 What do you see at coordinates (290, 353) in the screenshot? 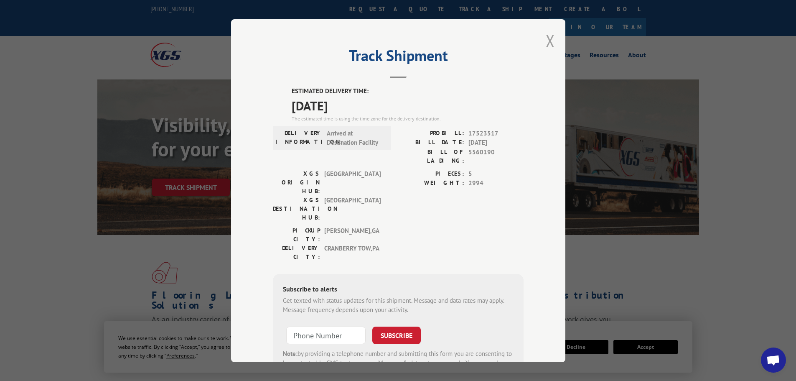
I see `strong: Note:` at bounding box center [290, 353].